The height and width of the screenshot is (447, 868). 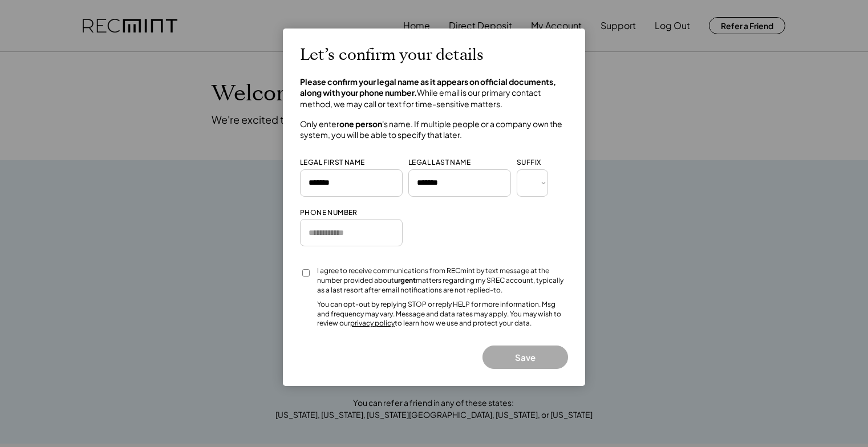 What do you see at coordinates (361, 124) in the screenshot?
I see `strong: one person` at bounding box center [361, 124].